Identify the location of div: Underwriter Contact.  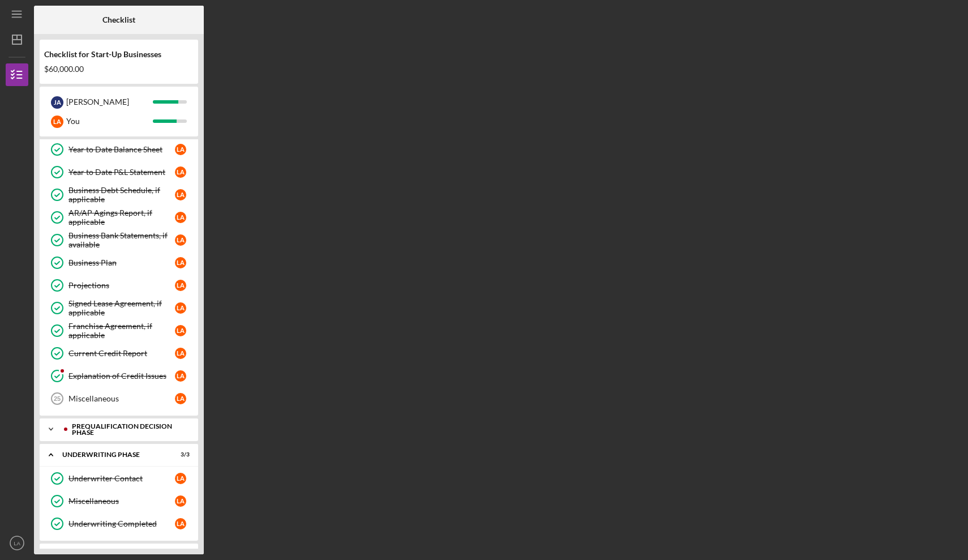
(122, 478).